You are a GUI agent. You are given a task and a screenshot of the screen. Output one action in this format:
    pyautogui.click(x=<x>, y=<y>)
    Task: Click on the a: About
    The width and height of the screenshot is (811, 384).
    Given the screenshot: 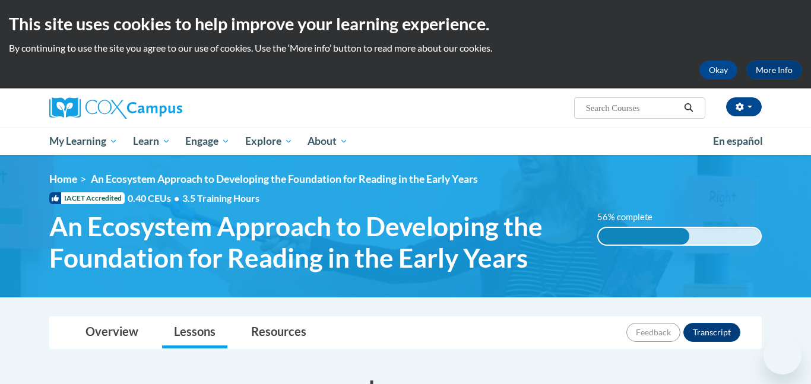 What is the action you would take?
    pyautogui.click(x=328, y=141)
    